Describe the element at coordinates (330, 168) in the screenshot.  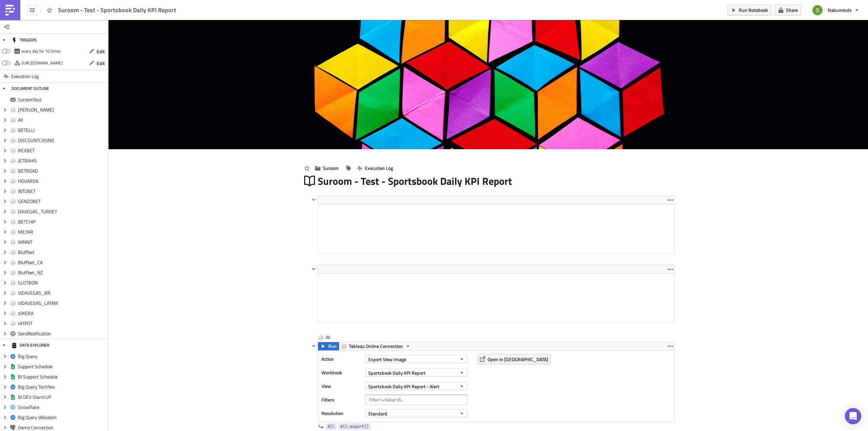
I see `span: Suroom` at that location.